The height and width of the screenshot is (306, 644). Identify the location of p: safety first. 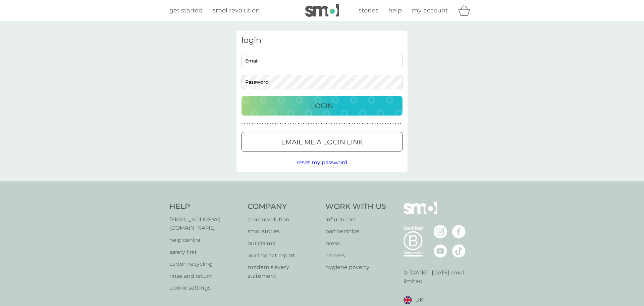
(205, 252).